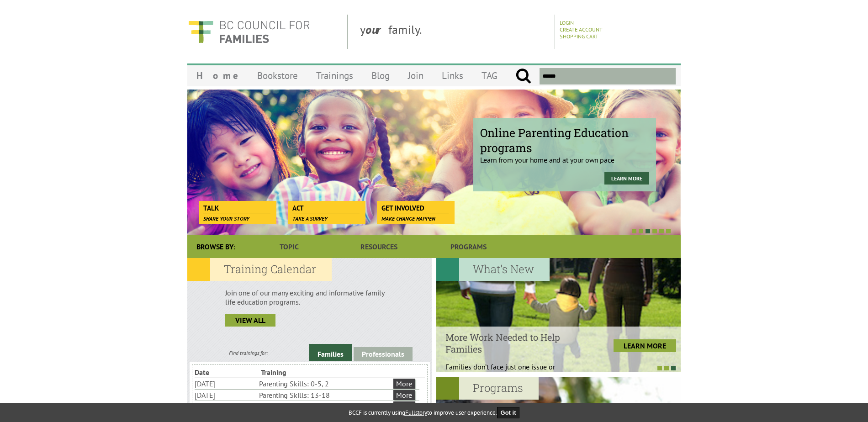  Describe the element at coordinates (627, 178) in the screenshot. I see `a: Learn more` at that location.